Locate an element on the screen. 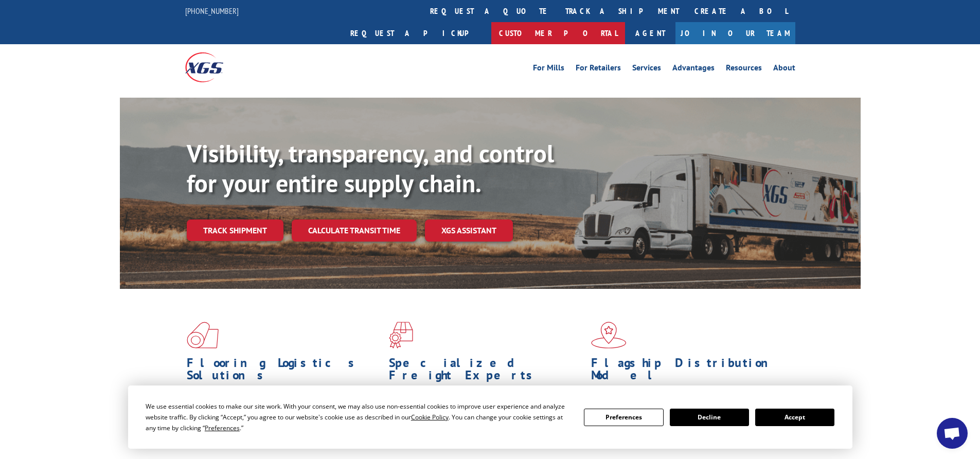 Image resolution: width=980 pixels, height=459 pixels. a: Join Our Team is located at coordinates (735, 33).